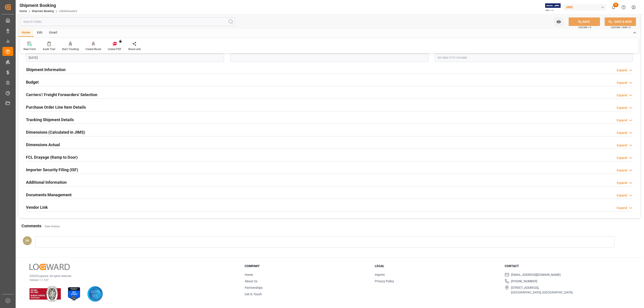 The width and height of the screenshot is (644, 308). I want to click on h2: Dimensions Actual, so click(43, 145).